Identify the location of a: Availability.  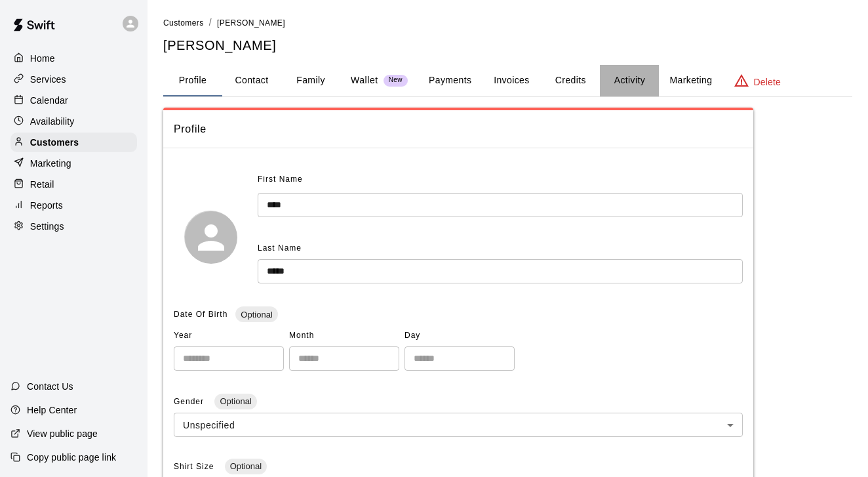
(73, 121).